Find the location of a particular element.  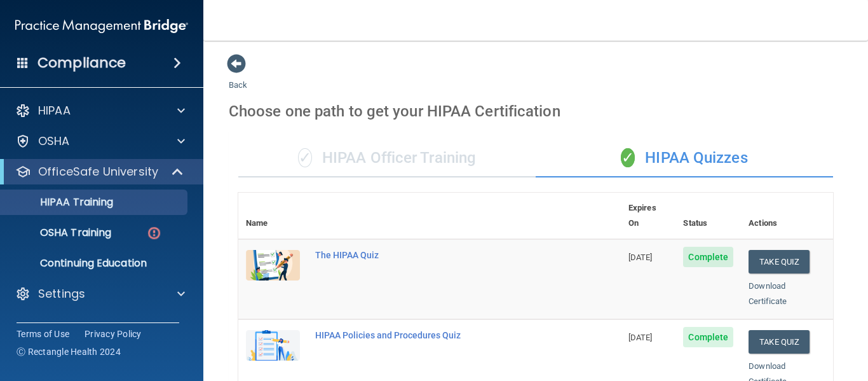

img: danger-circle.6113f641.png is located at coordinates (154, 233).